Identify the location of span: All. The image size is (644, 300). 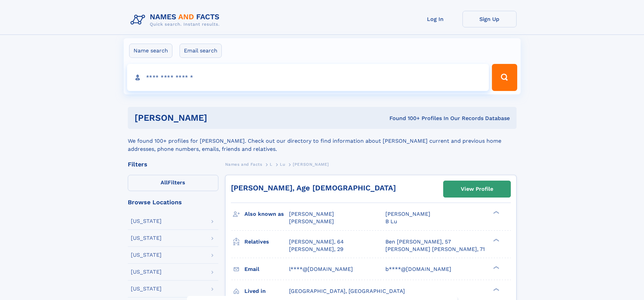
(164, 182).